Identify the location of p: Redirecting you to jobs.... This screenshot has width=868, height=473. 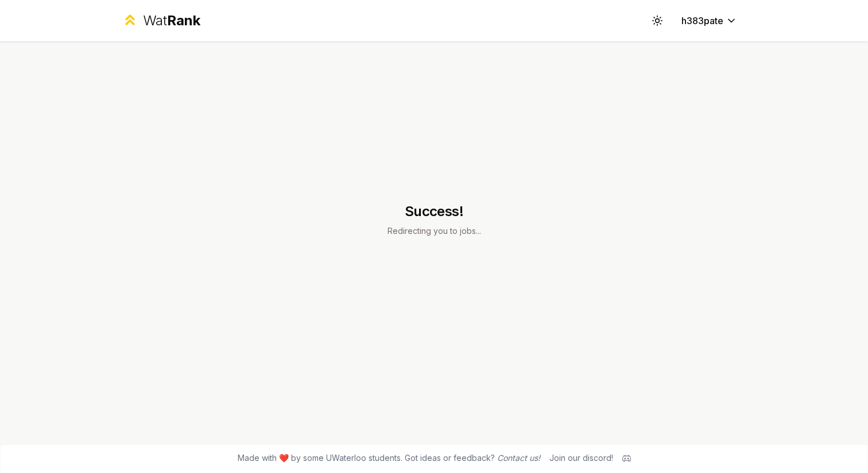
(434, 231).